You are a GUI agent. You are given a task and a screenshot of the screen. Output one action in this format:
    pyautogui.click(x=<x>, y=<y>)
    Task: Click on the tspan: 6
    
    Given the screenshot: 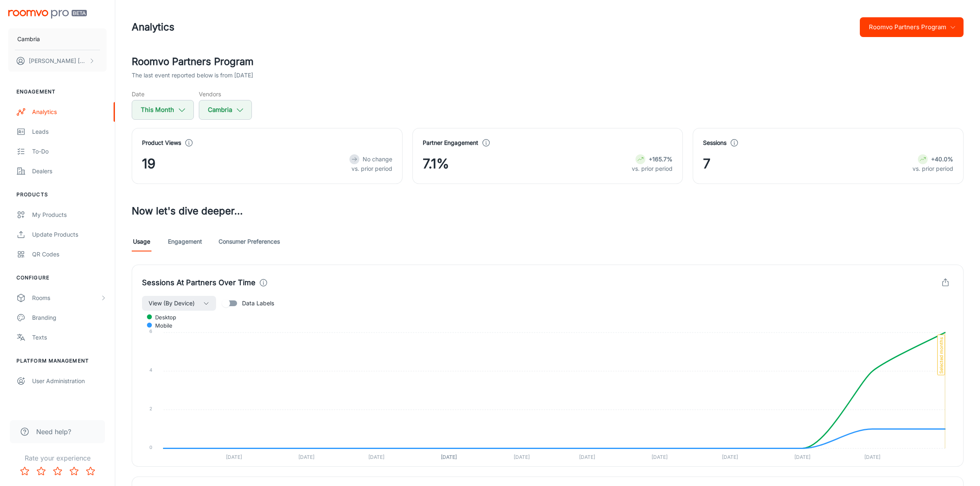 What is the action you would take?
    pyautogui.click(x=150, y=332)
    